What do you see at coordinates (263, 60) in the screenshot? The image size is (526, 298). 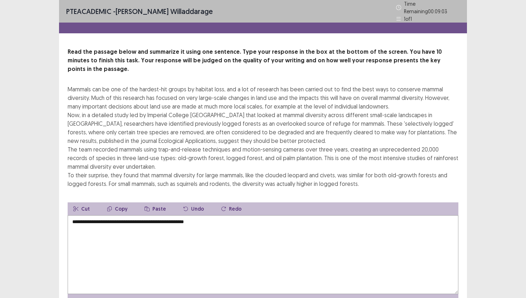 I see `p: Read the passage below and summarize it using one sentence. Type your response in the box at the ...` at bounding box center [263, 60].